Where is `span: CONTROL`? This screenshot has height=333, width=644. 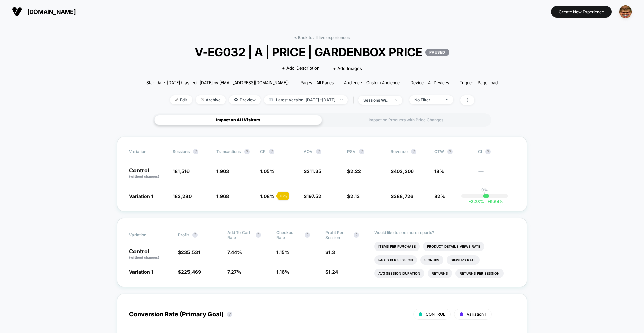 span: CONTROL is located at coordinates (436, 314).